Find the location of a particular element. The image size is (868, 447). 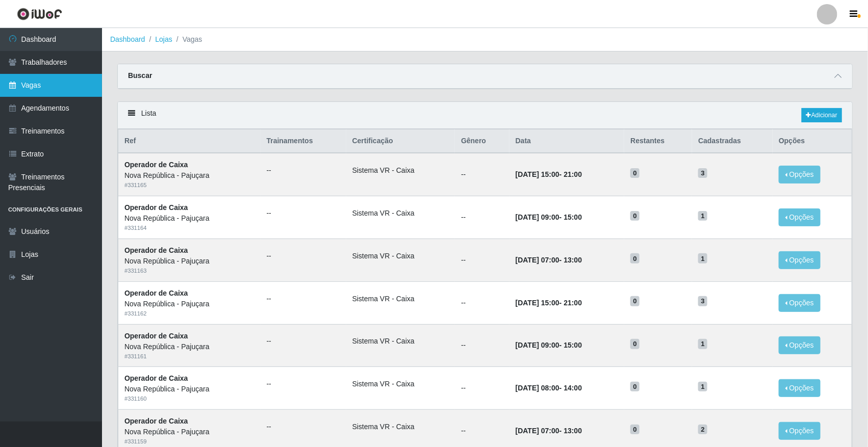

div: # 331160 is located at coordinates (189, 399).